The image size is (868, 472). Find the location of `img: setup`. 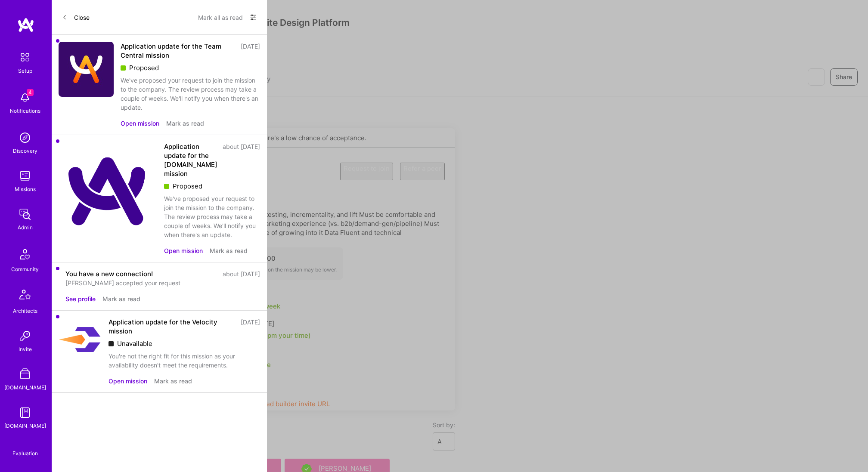

img: setup is located at coordinates (25, 58).